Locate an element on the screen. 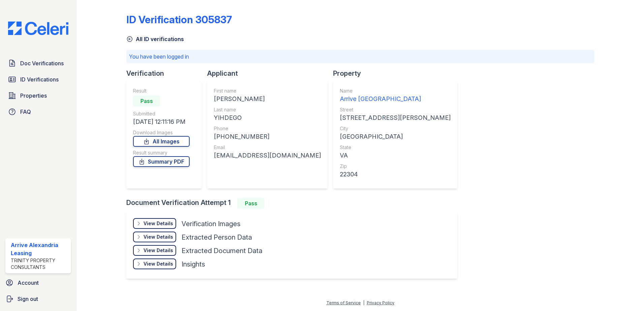 The height and width of the screenshot is (311, 644). div: Submitted is located at coordinates (162, 114).